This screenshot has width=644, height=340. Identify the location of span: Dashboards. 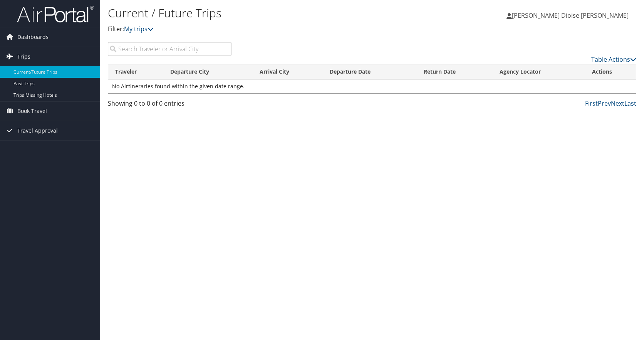
(33, 37).